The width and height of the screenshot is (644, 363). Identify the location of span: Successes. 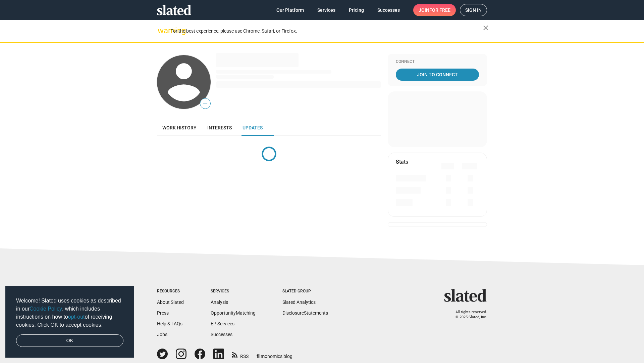
(389, 10).